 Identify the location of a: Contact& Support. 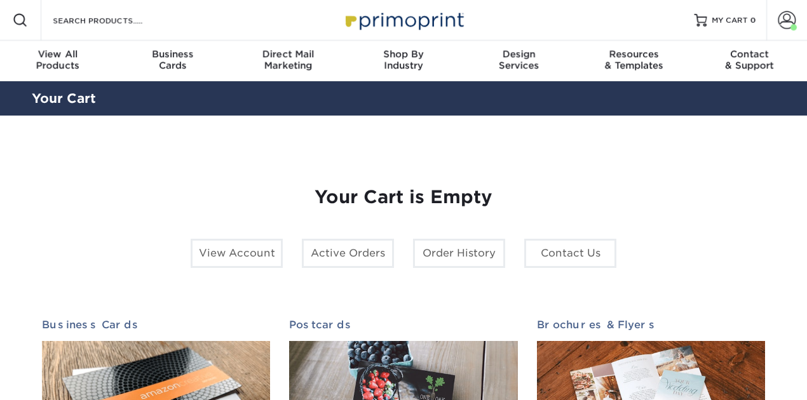
(749, 61).